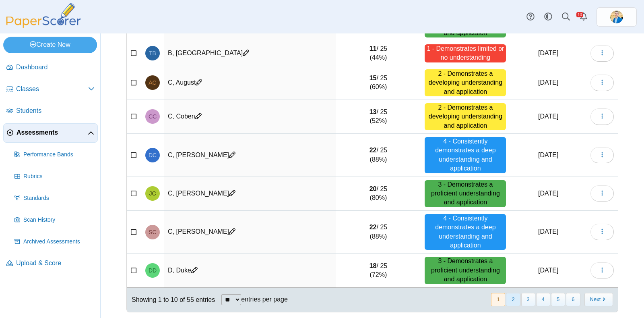 The height and width of the screenshot is (318, 644). I want to click on button: 4, so click(543, 299).